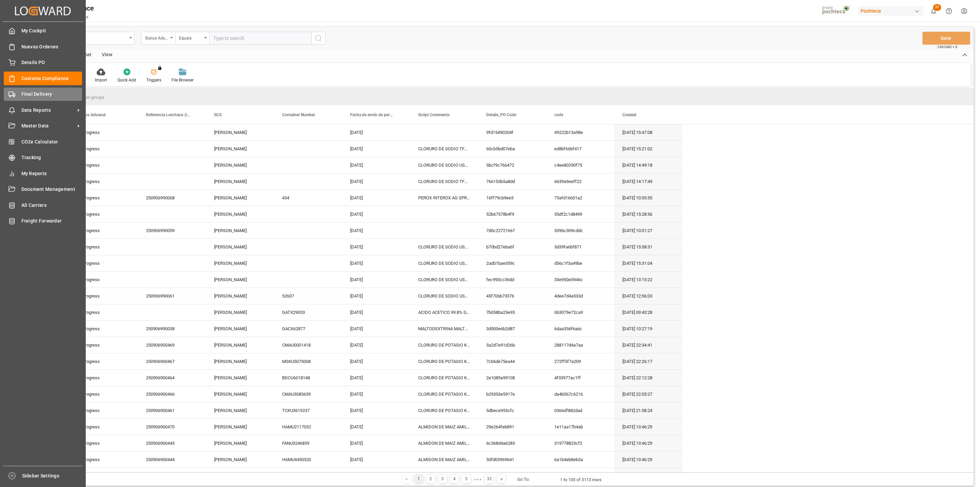 The width and height of the screenshot is (980, 487). I want to click on div: HAMU3846189, so click(308, 475).